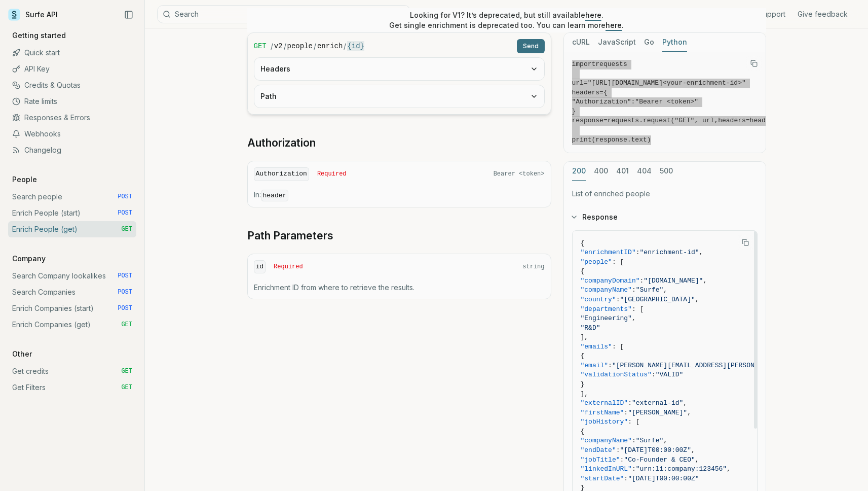 The width and height of the screenshot is (868, 491). What do you see at coordinates (72, 213) in the screenshot?
I see `a: Enrich People (start) POST` at bounding box center [72, 213].